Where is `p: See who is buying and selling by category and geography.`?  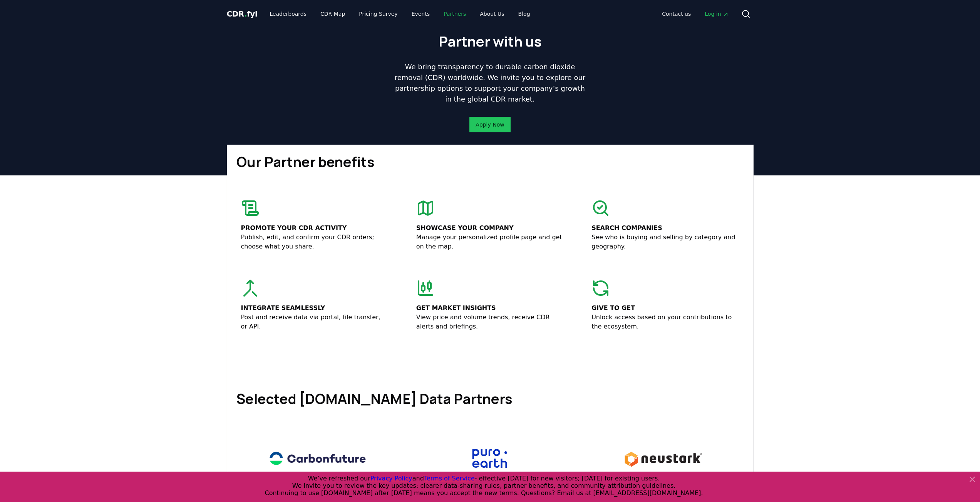 p: See who is buying and selling by category and geography. is located at coordinates (665, 242).